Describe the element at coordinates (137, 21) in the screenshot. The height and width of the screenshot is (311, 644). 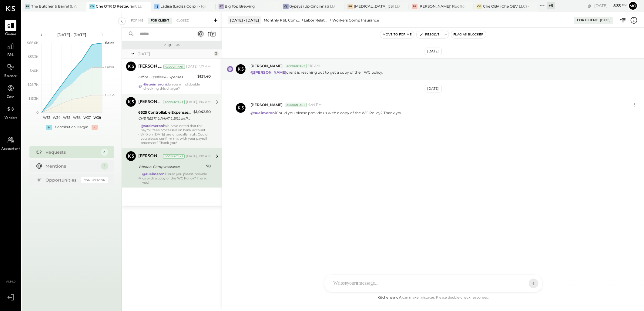
I see `div: For Me` at that location.